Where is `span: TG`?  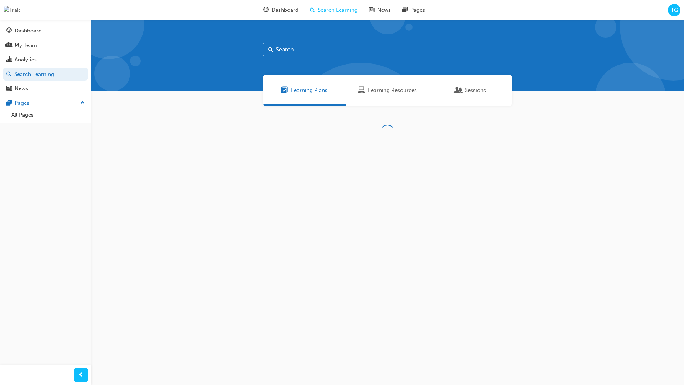
span: TG is located at coordinates (675, 10).